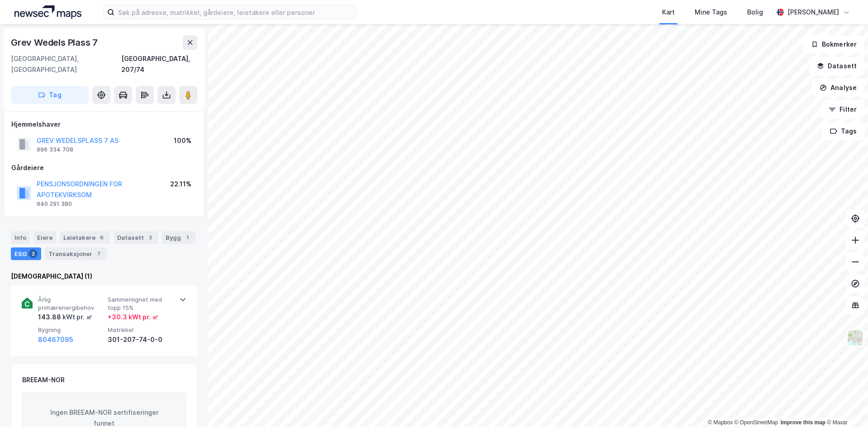 This screenshot has height=427, width=868. I want to click on button: 80467095, so click(56, 340).